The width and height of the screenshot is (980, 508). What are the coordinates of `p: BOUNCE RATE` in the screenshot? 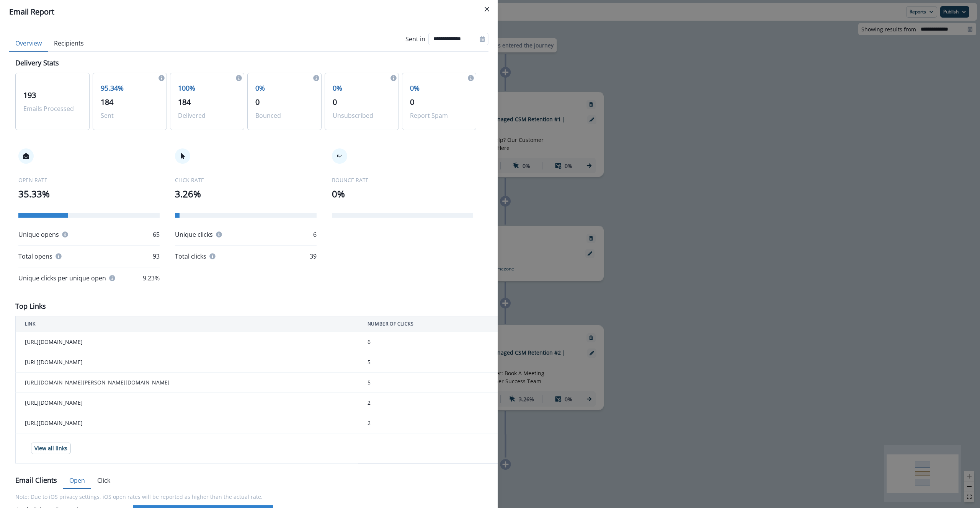 It's located at (402, 180).